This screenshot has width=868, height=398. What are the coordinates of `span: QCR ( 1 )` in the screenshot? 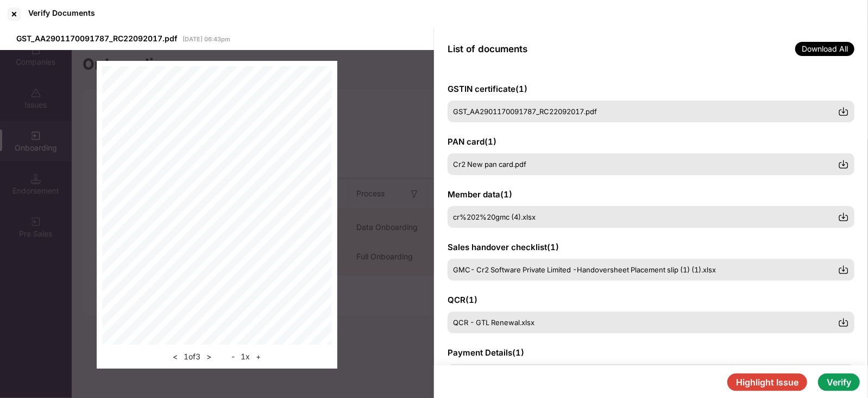 It's located at (463, 300).